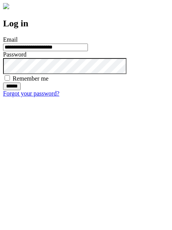 Image resolution: width=172 pixels, height=230 pixels. What do you see at coordinates (6, 6) in the screenshot?
I see `img: logo-4e3dc11c47720685a147b03b5a06dd966a58ff35d612b21f08c02c0306f2b779.png` at bounding box center [6, 6].